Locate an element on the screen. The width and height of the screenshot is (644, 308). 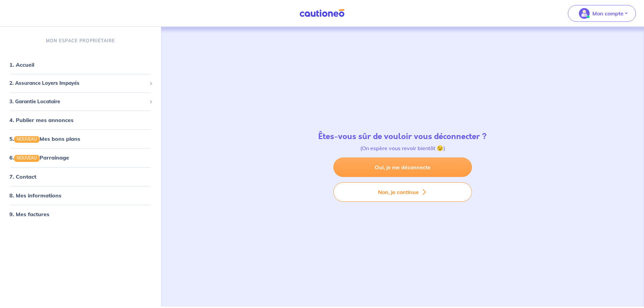
div: 8. Mes informations is located at coordinates (80, 195).